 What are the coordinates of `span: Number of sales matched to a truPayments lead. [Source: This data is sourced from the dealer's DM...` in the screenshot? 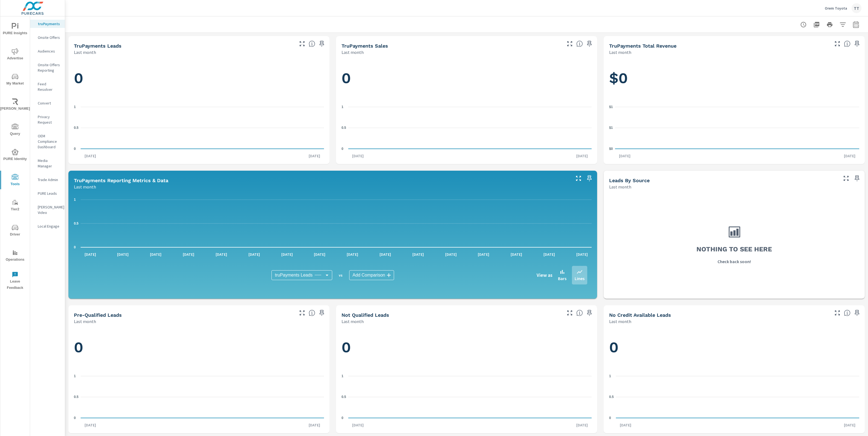 It's located at (579, 44).